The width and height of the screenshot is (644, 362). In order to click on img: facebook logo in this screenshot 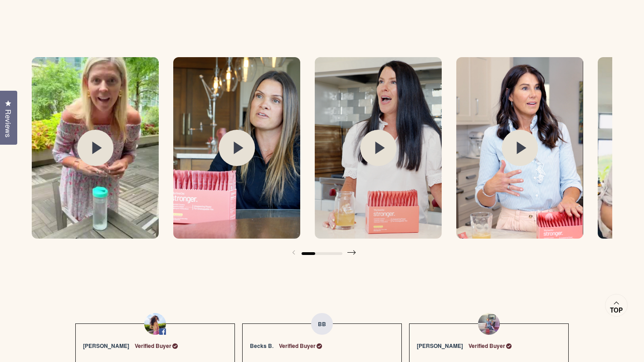, I will do `click(162, 332)`.